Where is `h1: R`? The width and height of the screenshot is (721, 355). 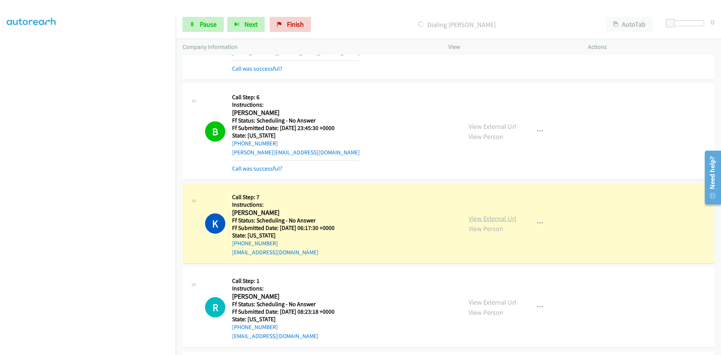
h1: R is located at coordinates (215, 307).